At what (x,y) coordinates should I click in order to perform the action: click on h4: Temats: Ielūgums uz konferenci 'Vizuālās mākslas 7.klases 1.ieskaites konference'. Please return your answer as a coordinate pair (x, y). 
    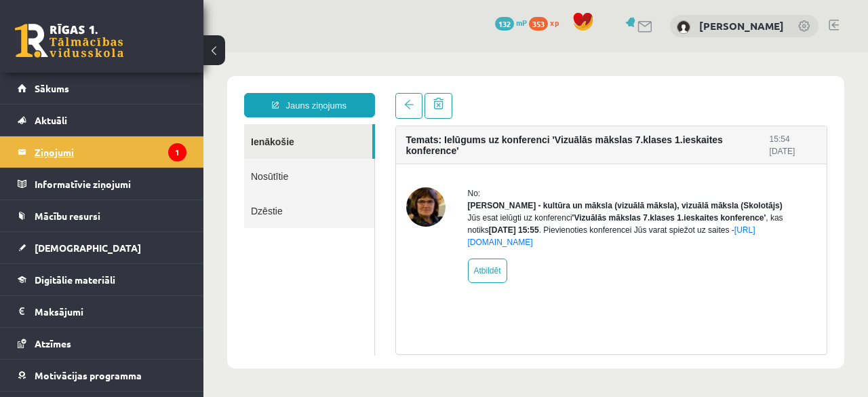
    Looking at the image, I should click on (385, 93).